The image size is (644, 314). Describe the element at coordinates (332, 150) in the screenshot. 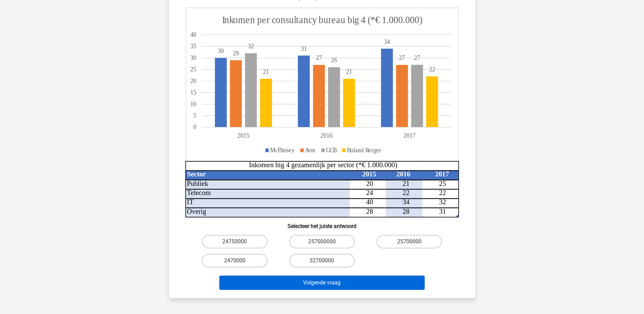

I see `tspan: GCB` at that location.